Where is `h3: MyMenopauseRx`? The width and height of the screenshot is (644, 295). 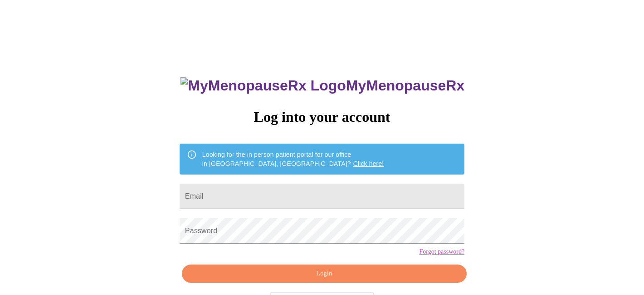 h3: MyMenopauseRx is located at coordinates (322, 85).